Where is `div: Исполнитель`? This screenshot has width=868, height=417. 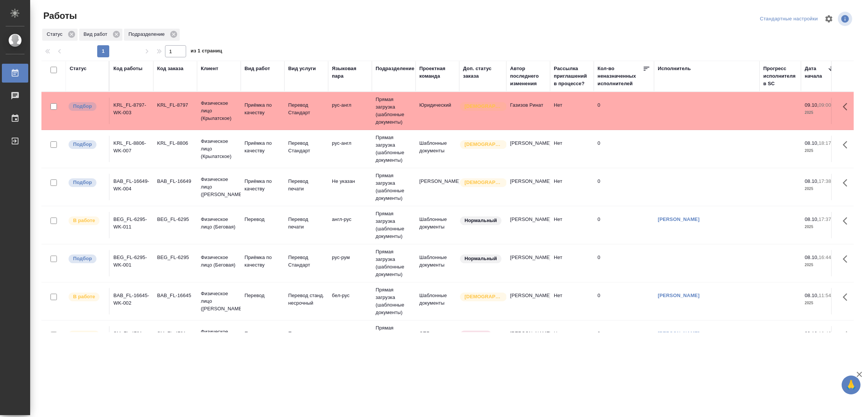 div: Исполнитель is located at coordinates (674, 69).